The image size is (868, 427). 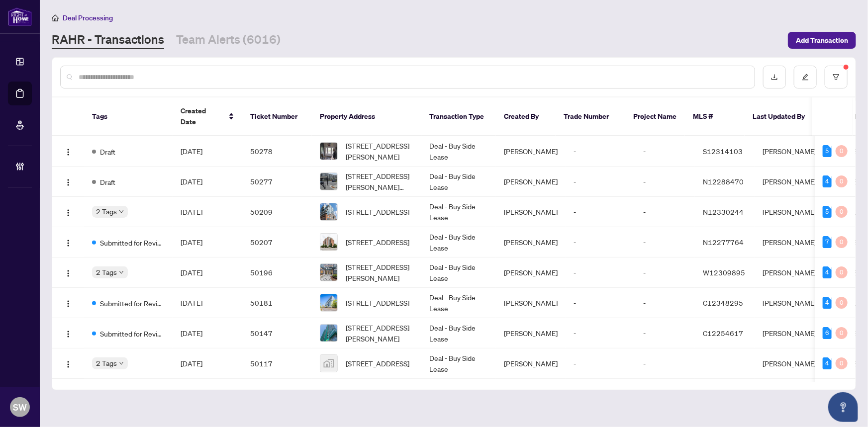 I want to click on span: C12254617, so click(x=722, y=333).